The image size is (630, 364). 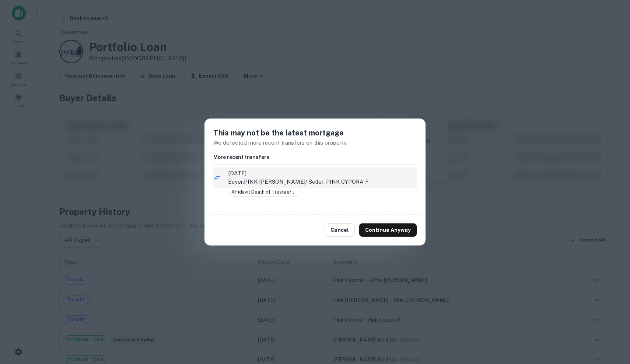 What do you see at coordinates (340, 230) in the screenshot?
I see `button: Cancel` at bounding box center [340, 230].